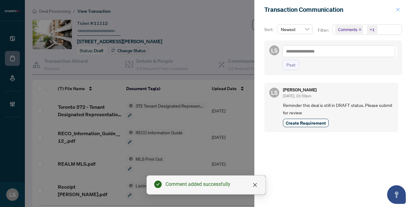 This screenshot has height=207, width=412. Describe the element at coordinates (324, 30) in the screenshot. I see `p: Filter:` at that location.